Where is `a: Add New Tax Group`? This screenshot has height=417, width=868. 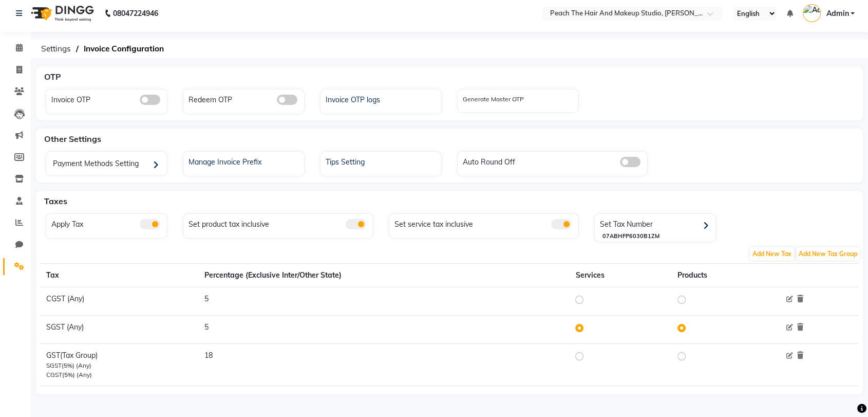 a: Add New Tax Group is located at coordinates (828, 253).